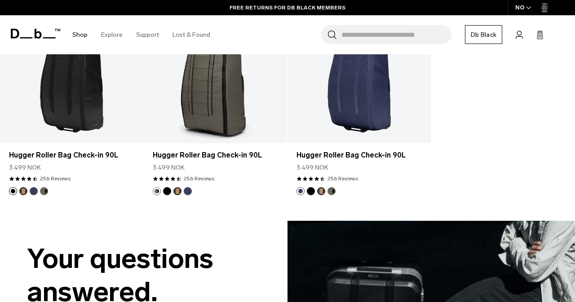 Image resolution: width=575 pixels, height=302 pixels. I want to click on a: Support, so click(147, 35).